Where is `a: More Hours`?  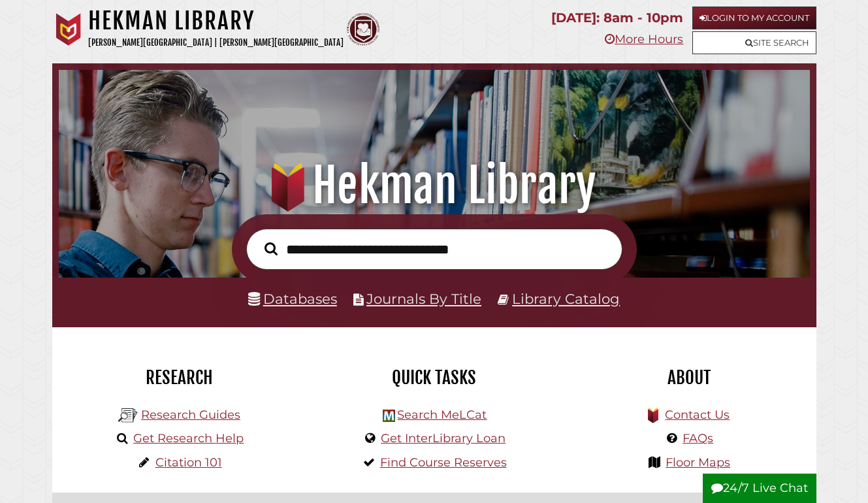 a: More Hours is located at coordinates (644, 39).